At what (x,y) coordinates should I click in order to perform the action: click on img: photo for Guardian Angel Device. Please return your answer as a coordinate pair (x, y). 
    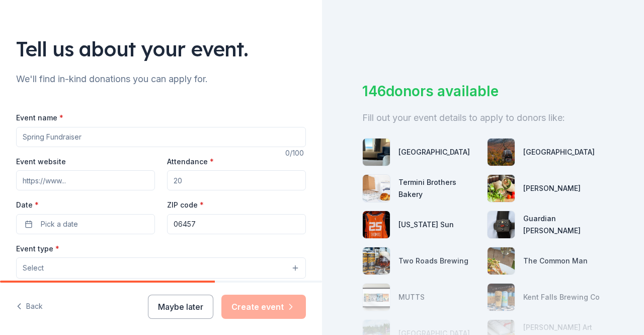
    Looking at the image, I should click on (501, 225).